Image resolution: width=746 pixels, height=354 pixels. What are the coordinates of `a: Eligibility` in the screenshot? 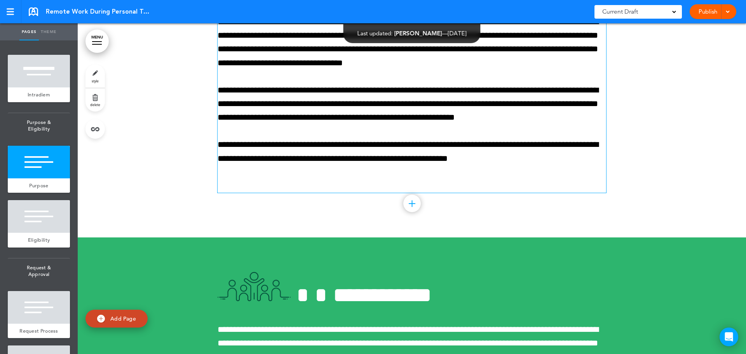 It's located at (39, 240).